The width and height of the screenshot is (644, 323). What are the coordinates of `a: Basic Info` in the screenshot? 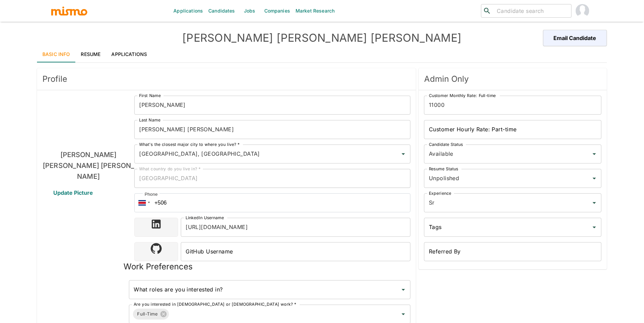 It's located at (57, 54).